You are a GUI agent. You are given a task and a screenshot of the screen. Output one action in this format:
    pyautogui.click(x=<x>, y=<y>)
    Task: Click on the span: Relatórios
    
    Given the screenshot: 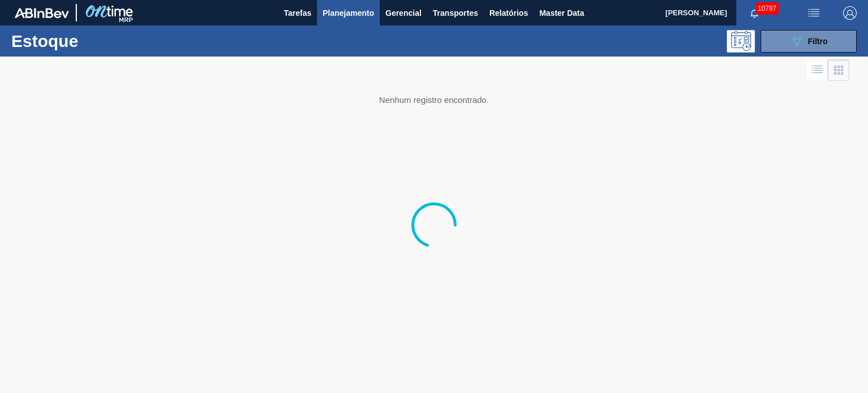 What is the action you would take?
    pyautogui.click(x=509, y=13)
    